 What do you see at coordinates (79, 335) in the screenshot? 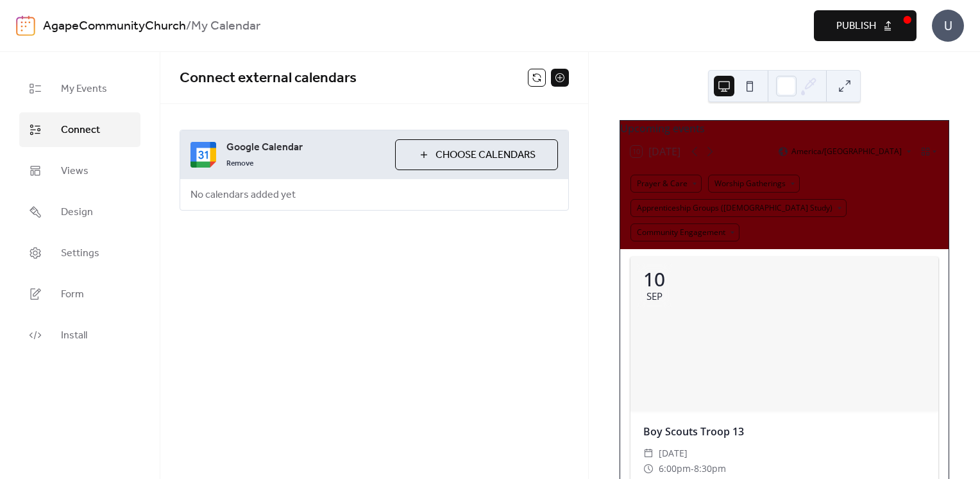
I see `a: Install` at bounding box center [79, 335].